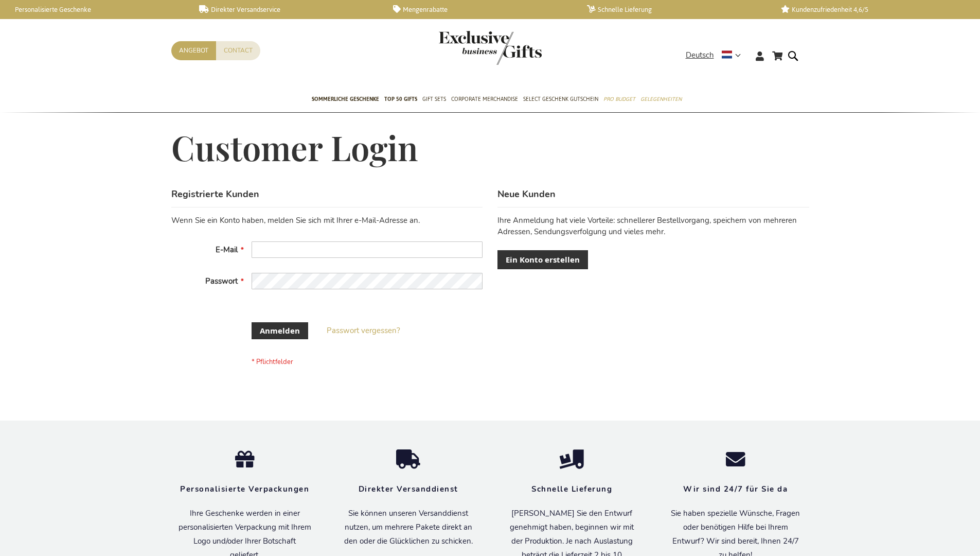  What do you see at coordinates (485, 100) in the screenshot?
I see `a: Corporate Merchandise` at bounding box center [485, 100].